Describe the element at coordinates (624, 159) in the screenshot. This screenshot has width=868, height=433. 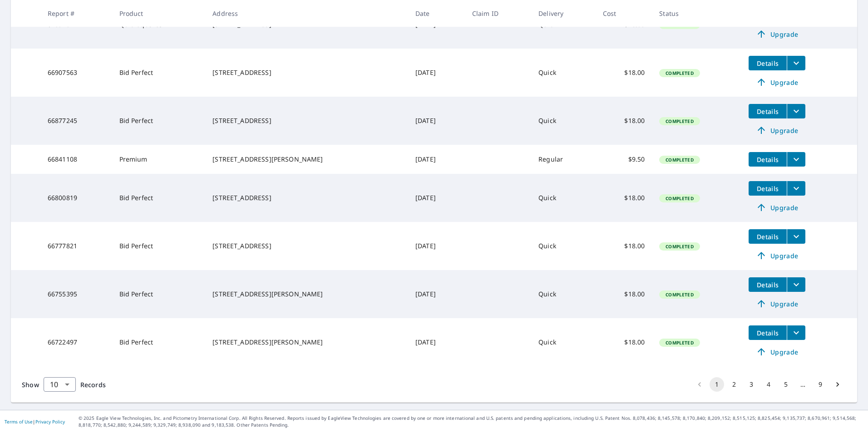
I see `td: $9.50` at that location.